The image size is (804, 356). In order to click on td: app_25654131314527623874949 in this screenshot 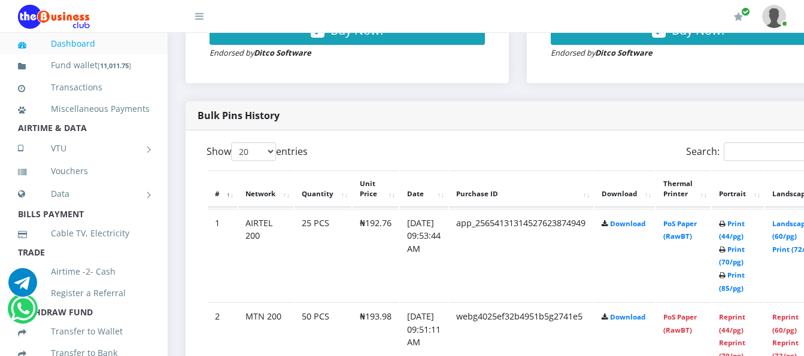, I will do `click(521, 255)`.